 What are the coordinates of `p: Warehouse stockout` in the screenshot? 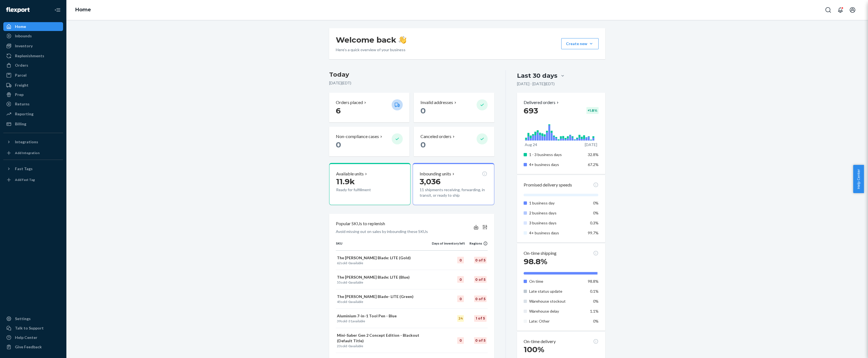 It's located at (556, 301).